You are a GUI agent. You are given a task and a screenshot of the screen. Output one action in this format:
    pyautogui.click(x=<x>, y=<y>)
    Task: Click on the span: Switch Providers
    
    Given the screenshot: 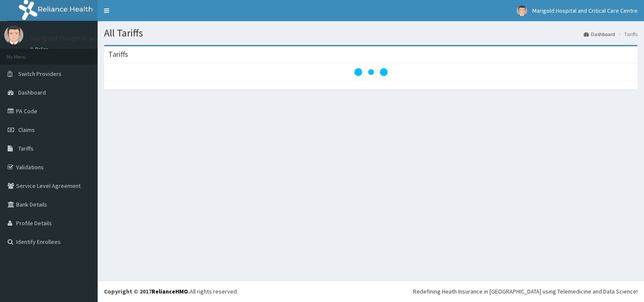 What is the action you would take?
    pyautogui.click(x=40, y=74)
    